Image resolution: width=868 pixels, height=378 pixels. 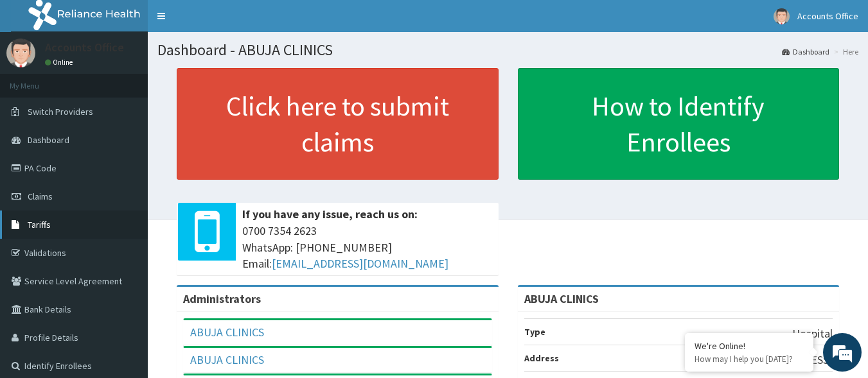 What do you see at coordinates (329, 214) in the screenshot?
I see `b: If you have any issue, reach us on:` at bounding box center [329, 214].